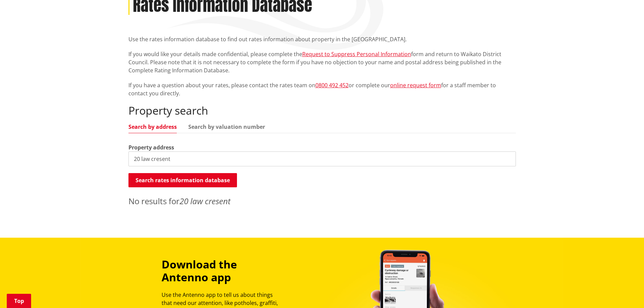 The height and width of the screenshot is (308, 644). I want to click on em: 20 law cresent, so click(205, 201).